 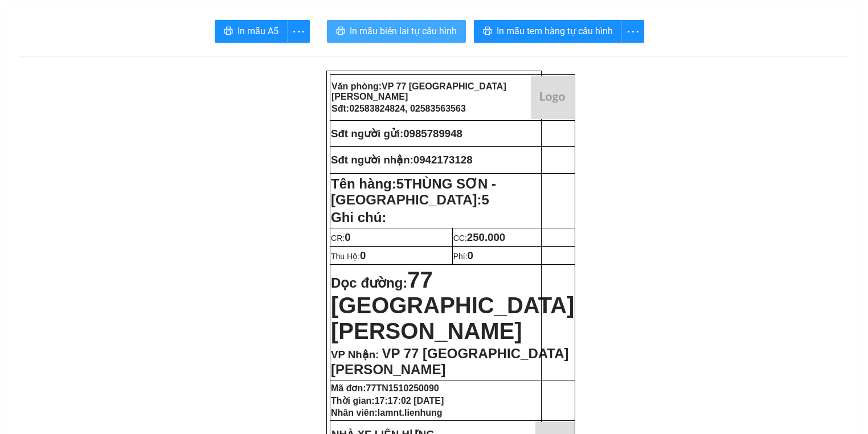 What do you see at coordinates (258, 31) in the screenshot?
I see `span: In mẫu A5` at bounding box center [258, 31].